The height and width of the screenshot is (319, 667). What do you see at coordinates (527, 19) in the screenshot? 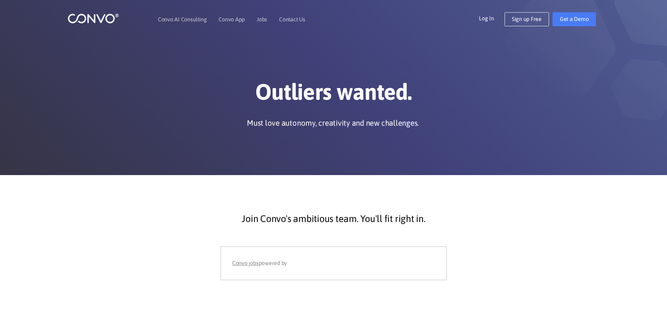
I see `a: Sign up Free` at bounding box center [527, 19].